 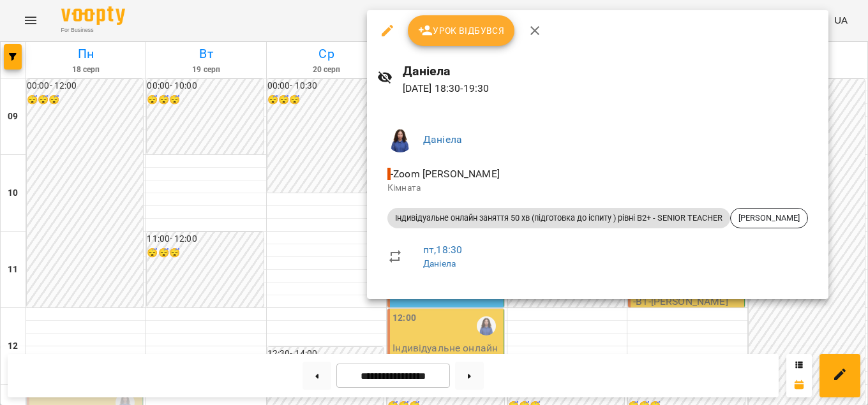 I want to click on h6: Даніела, so click(x=610, y=70).